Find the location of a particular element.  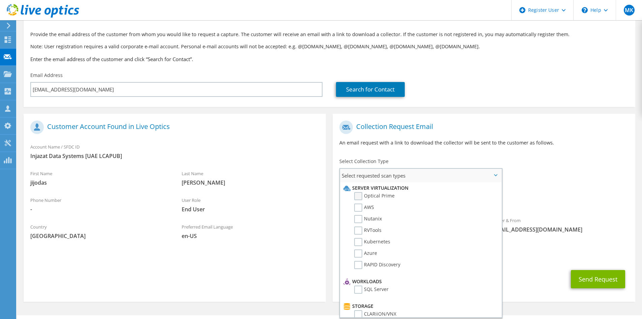

span: End User is located at coordinates (251, 209).